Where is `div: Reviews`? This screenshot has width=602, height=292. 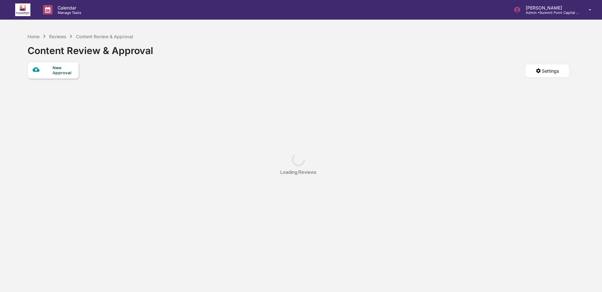
div: Reviews is located at coordinates (58, 36).